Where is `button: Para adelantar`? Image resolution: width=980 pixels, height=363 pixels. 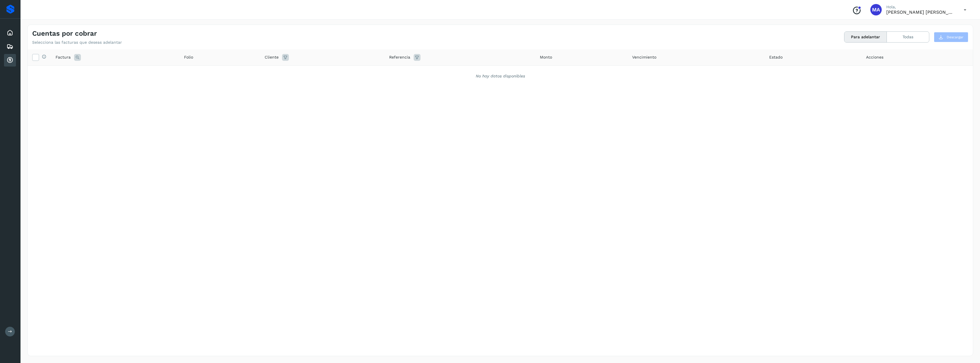 button: Para adelantar is located at coordinates (866, 37).